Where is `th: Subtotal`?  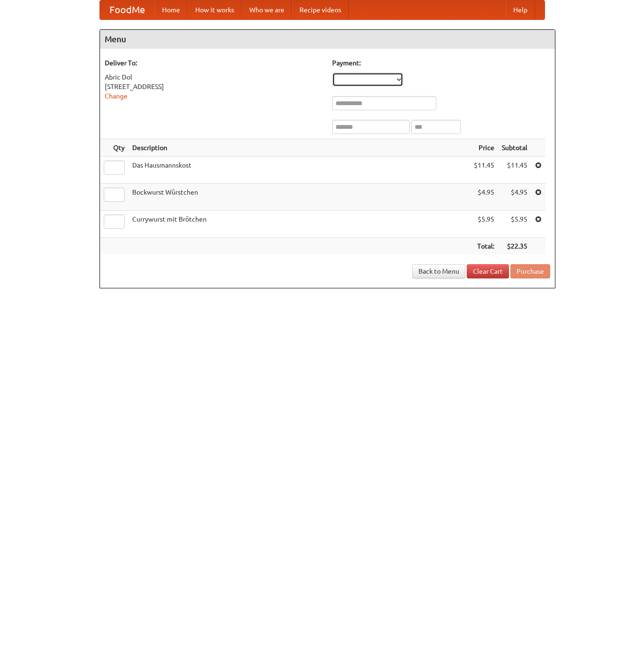 th: Subtotal is located at coordinates (515, 148).